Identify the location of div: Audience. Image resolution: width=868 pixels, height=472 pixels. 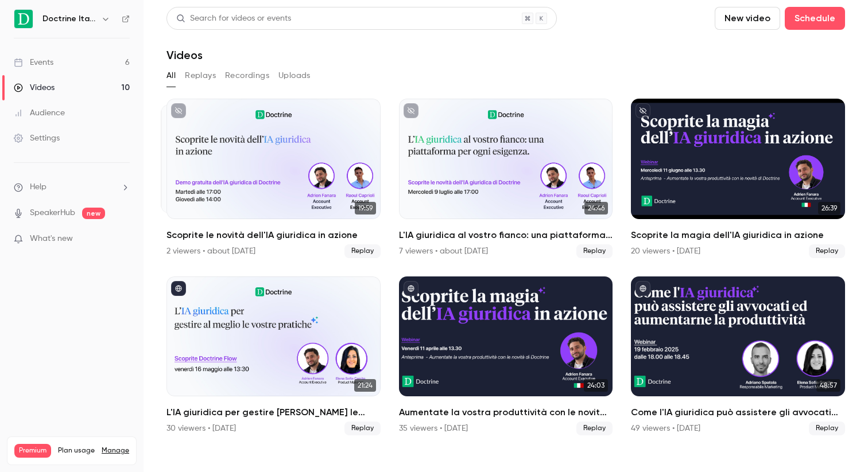
(39, 113).